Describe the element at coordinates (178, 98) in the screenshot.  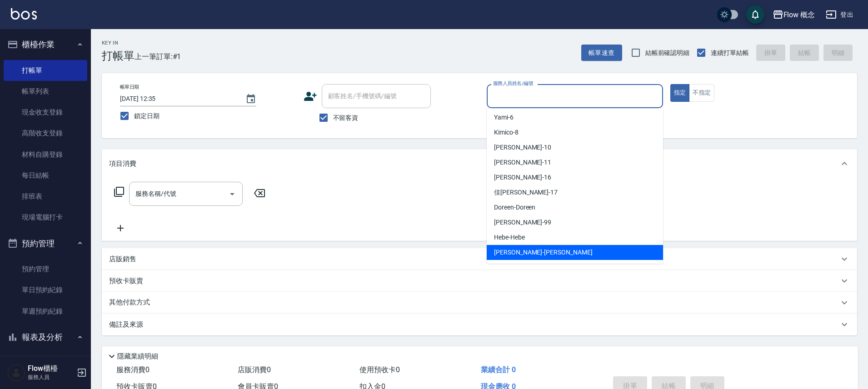
I see `input: YYYY/MM/DD hh:mm` at that location.